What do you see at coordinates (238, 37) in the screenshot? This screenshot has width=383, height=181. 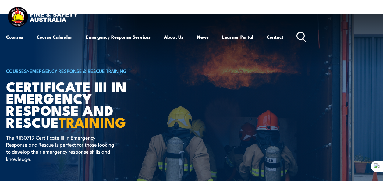 I see `a: Learner Portal` at bounding box center [238, 37].